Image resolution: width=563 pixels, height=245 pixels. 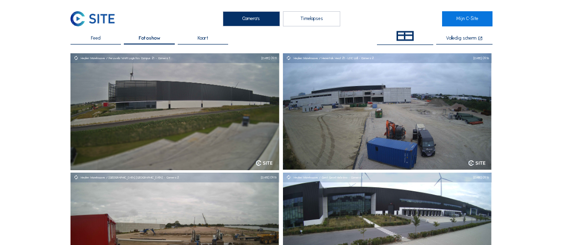 I want to click on span: Fotoshow, so click(x=149, y=39).